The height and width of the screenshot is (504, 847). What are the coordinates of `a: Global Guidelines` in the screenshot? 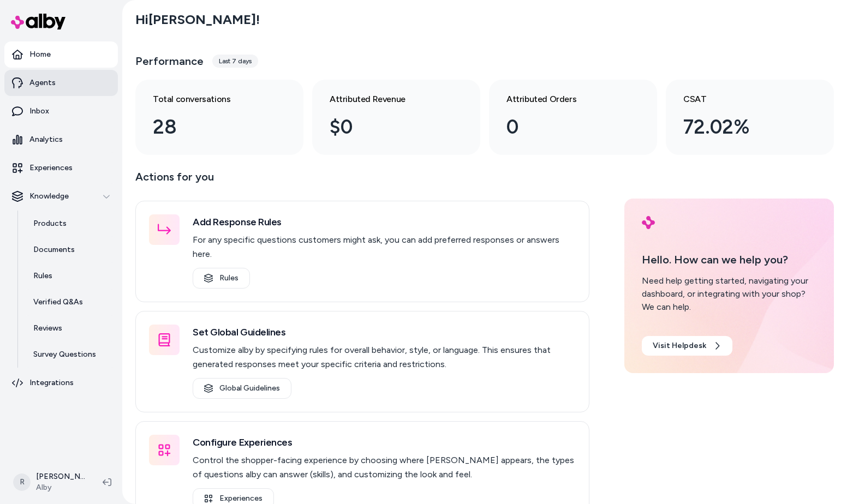 It's located at (242, 388).